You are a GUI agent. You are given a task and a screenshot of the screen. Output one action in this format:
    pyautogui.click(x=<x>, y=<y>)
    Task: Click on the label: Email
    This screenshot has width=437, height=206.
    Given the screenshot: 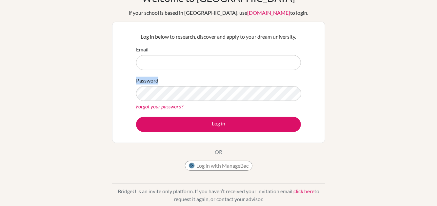 What is the action you would take?
    pyautogui.click(x=142, y=50)
    